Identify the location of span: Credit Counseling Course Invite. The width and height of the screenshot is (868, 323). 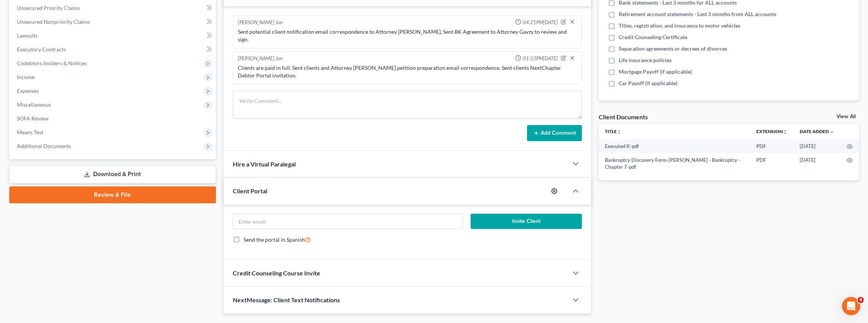
(277, 273).